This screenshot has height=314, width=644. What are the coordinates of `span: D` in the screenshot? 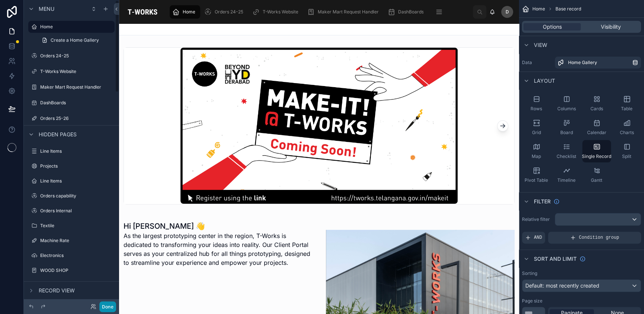 It's located at (507, 12).